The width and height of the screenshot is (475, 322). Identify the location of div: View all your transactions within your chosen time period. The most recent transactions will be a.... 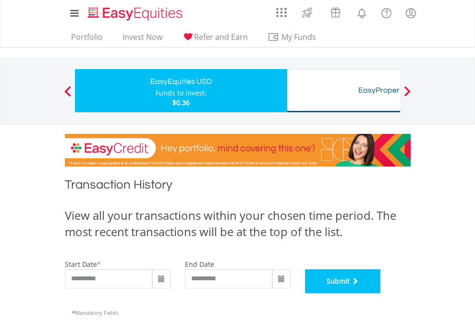
(238, 224).